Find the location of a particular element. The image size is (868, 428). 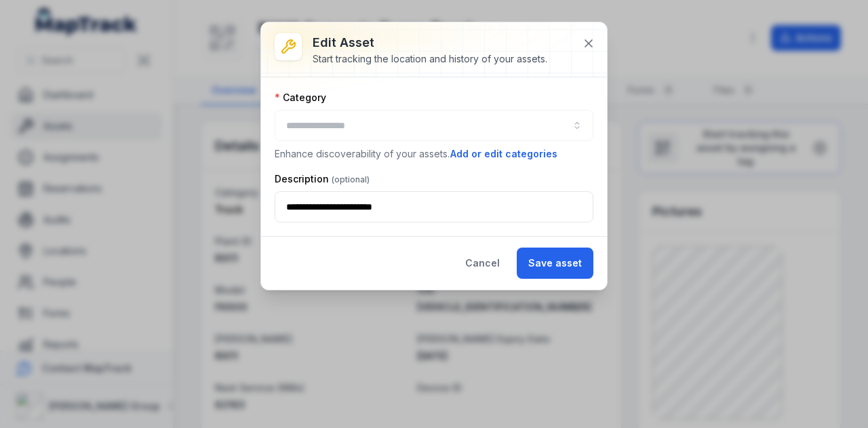

h3: Edit asset is located at coordinates (430, 43).